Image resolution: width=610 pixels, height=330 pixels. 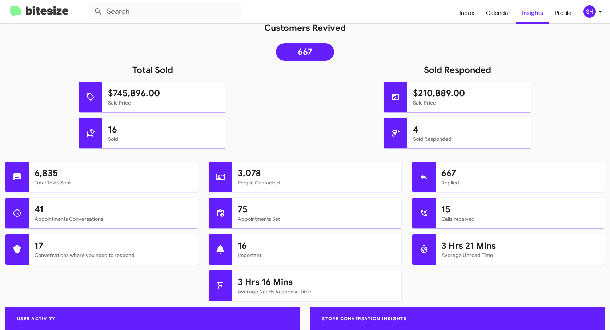 What do you see at coordinates (113, 219) in the screenshot?
I see `mat-card-subtitle: Appointments Conversations` at bounding box center [113, 219].